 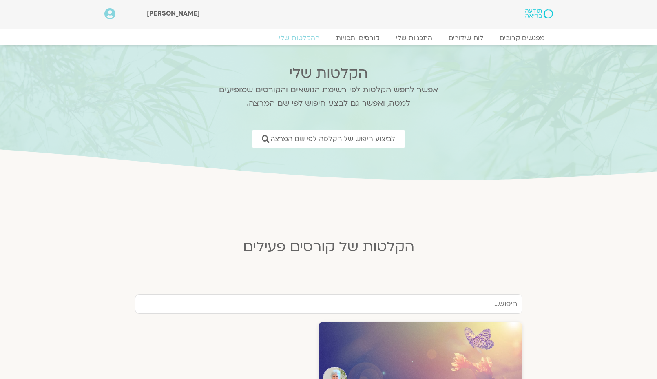 What do you see at coordinates (328, 139) in the screenshot?
I see `a: לביצוע חיפוש של הקלטה לפי שם המרצה` at bounding box center [328, 139].